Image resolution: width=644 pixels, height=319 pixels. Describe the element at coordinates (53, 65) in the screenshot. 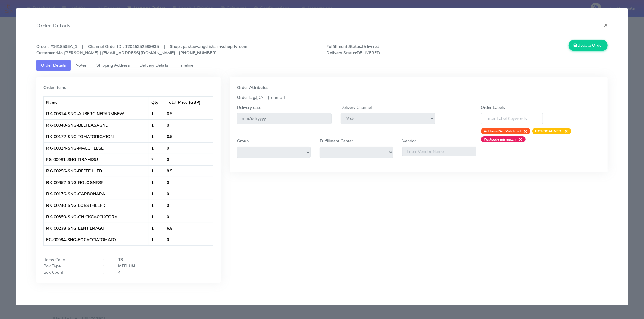

I see `span: Order Details` at that location.